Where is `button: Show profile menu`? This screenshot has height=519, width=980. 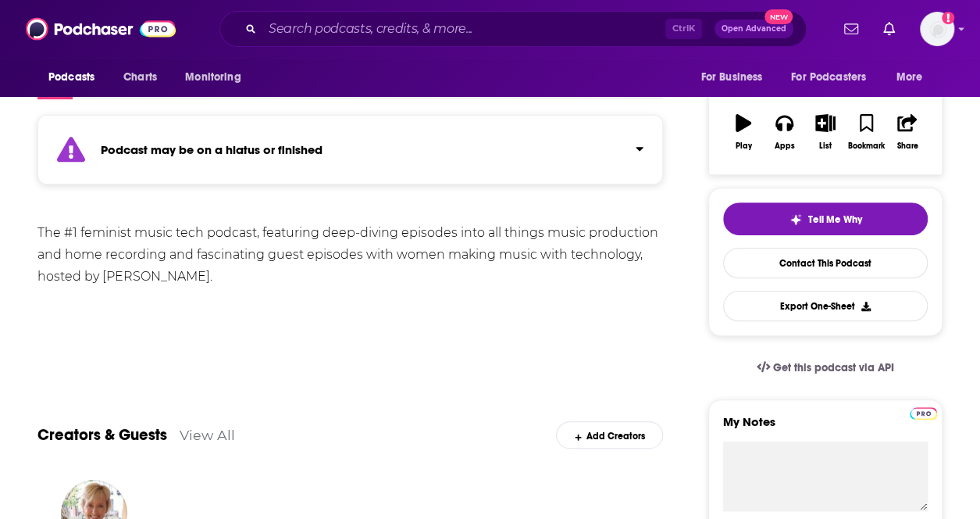
button: Show profile menu is located at coordinates (937, 29).